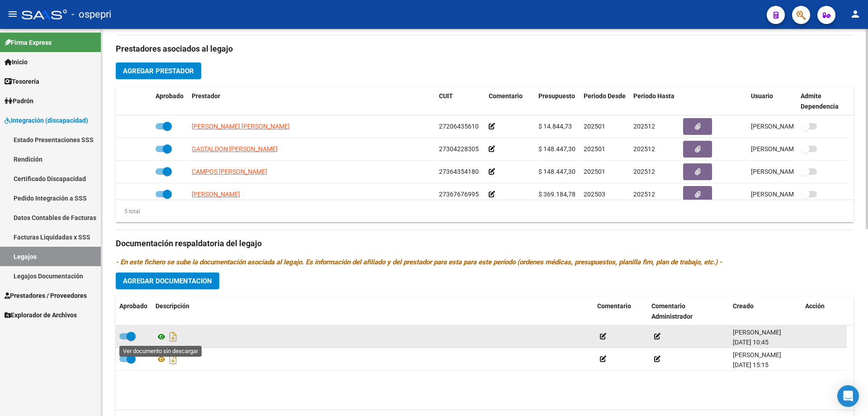 This screenshot has height=416, width=868. Describe the element at coordinates (743, 306) in the screenshot. I see `span: Creado` at that location.